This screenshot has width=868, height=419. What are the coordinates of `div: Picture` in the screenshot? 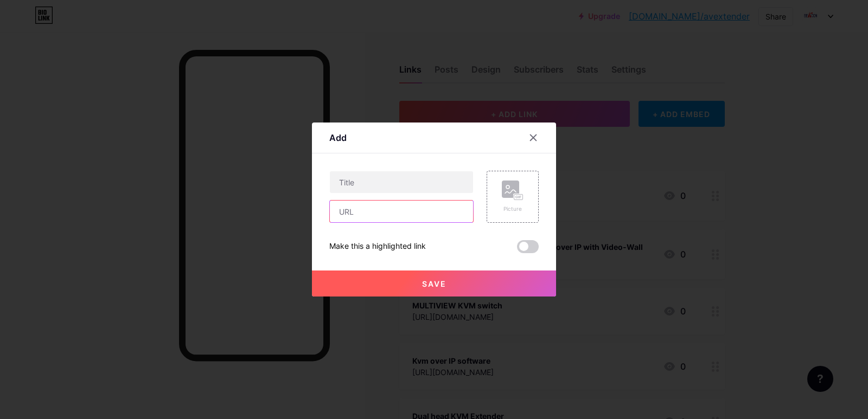 It's located at (512, 209).